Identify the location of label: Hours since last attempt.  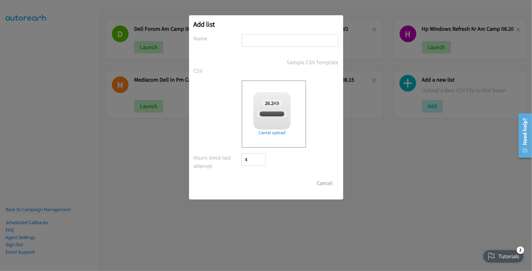
(218, 161).